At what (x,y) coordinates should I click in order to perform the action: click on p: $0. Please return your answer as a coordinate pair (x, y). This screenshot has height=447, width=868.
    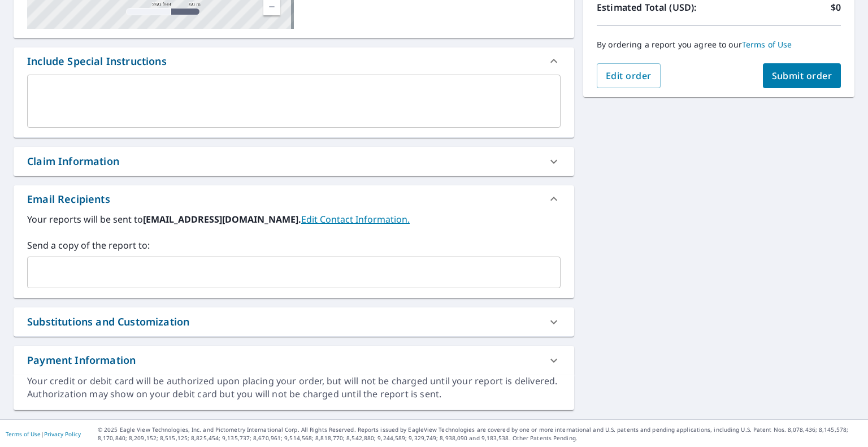
    Looking at the image, I should click on (836, 8).